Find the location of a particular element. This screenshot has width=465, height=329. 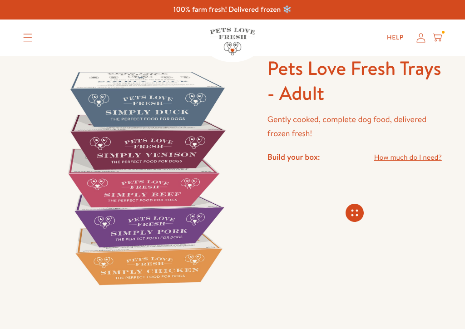

h4: Build your box: is located at coordinates (294, 157).